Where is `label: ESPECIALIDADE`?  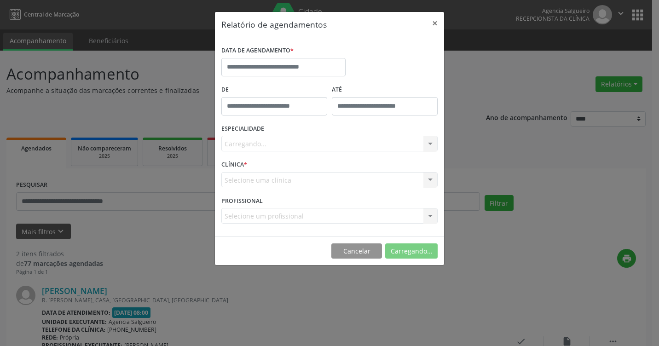 label: ESPECIALIDADE is located at coordinates (243, 129).